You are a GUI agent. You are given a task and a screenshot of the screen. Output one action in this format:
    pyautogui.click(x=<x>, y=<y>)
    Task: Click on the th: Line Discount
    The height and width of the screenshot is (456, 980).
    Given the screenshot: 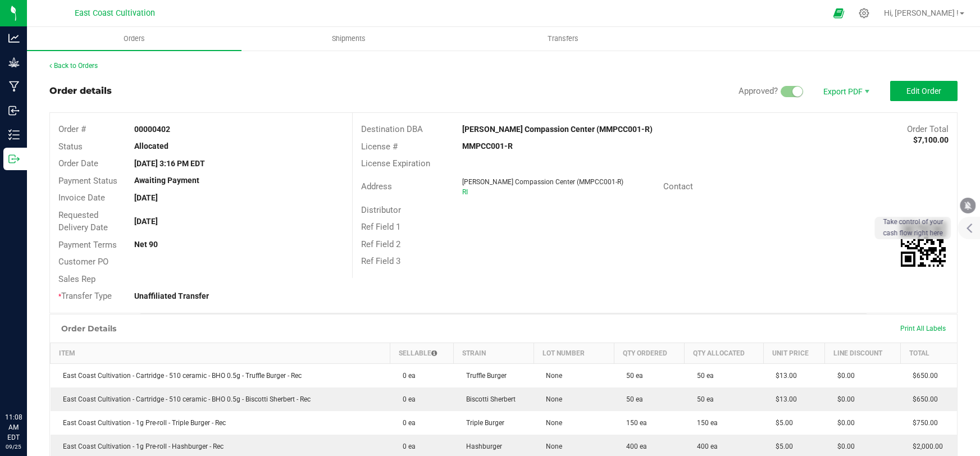 What is the action you would take?
    pyautogui.click(x=863, y=353)
    